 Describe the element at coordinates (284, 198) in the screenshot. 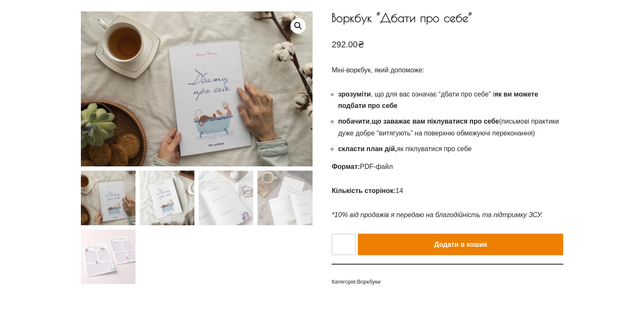

I see `img: Воркбук "Дбати про себе" - Зображення 4` at that location.